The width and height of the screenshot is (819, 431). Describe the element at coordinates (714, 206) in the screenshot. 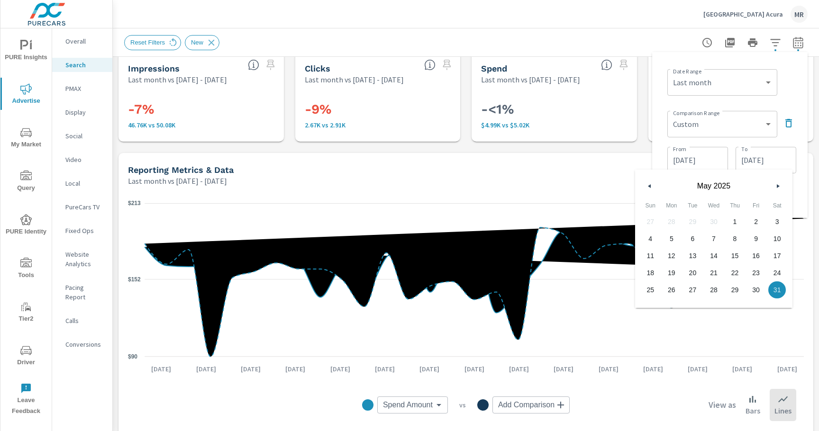

I see `span: Wed` at that location.